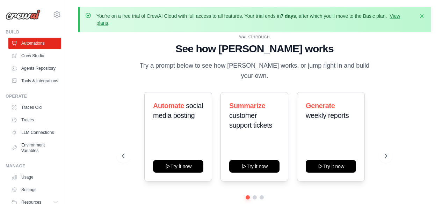  What do you see at coordinates (35, 81) in the screenshot?
I see `a: Tools & Integrations` at bounding box center [35, 81].